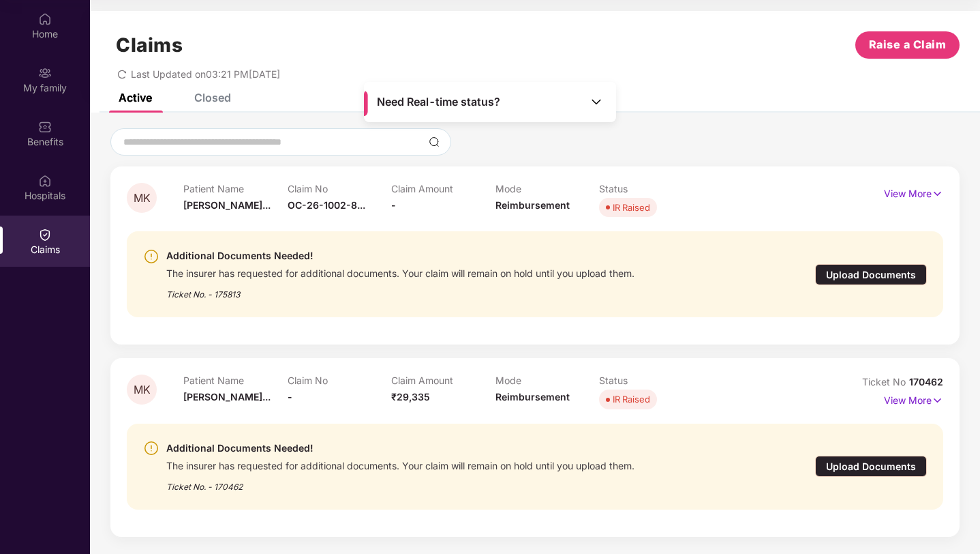 Image resolution: width=980 pixels, height=554 pixels. I want to click on span: redo, so click(122, 74).